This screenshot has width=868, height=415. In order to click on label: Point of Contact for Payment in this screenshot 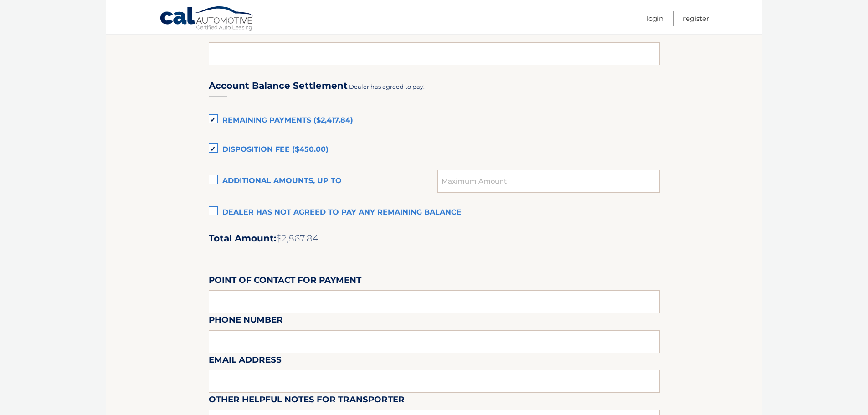, I will do `click(285, 281)`.